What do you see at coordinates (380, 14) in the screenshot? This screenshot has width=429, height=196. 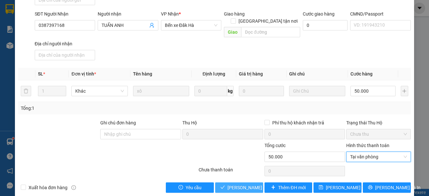 I see `div: CMND/Passport` at bounding box center [380, 14].